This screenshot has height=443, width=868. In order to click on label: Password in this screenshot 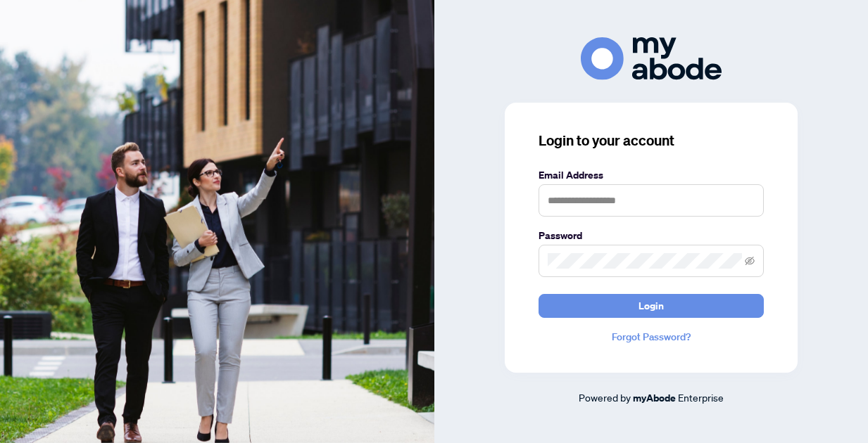, I will do `click(651, 236)`.